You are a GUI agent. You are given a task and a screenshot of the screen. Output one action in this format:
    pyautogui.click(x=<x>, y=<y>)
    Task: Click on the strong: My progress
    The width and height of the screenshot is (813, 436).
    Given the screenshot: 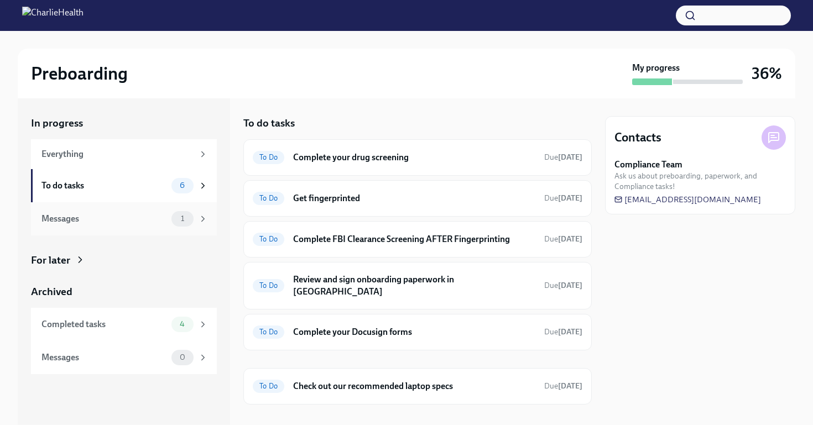 What is the action you would take?
    pyautogui.click(x=656, y=68)
    